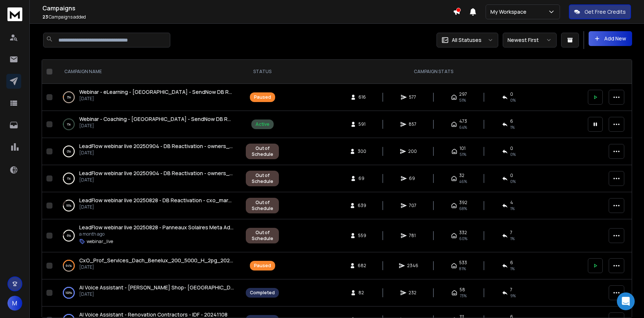 The width and height of the screenshot is (644, 318). I want to click on h1: Campaigns, so click(248, 8).